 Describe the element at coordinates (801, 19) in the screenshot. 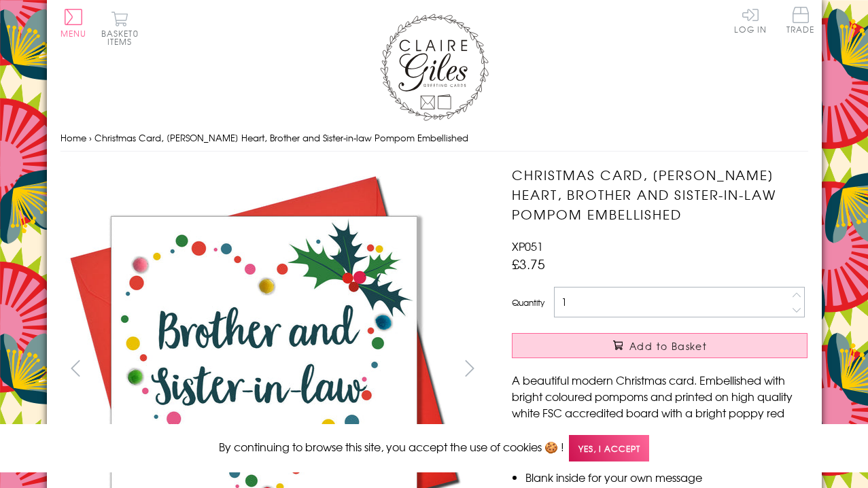

I see `span: Trade` at that location.